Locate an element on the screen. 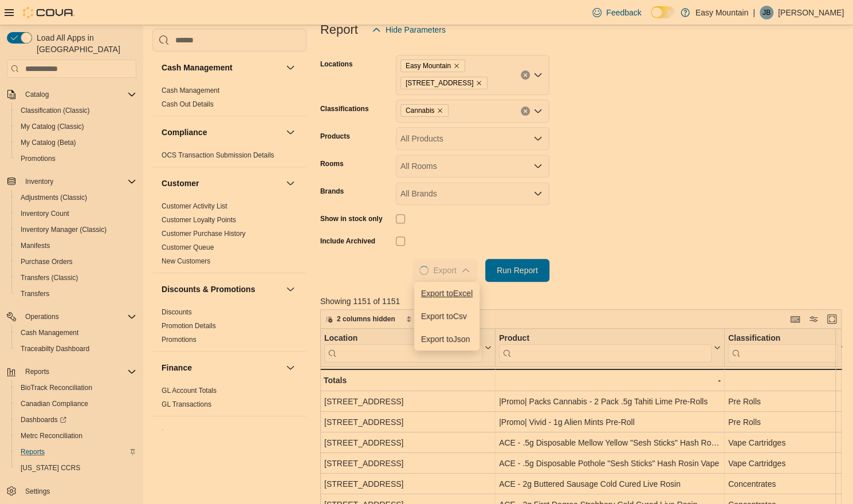 The image size is (853, 504). a: Customer Activity List is located at coordinates (194, 206).